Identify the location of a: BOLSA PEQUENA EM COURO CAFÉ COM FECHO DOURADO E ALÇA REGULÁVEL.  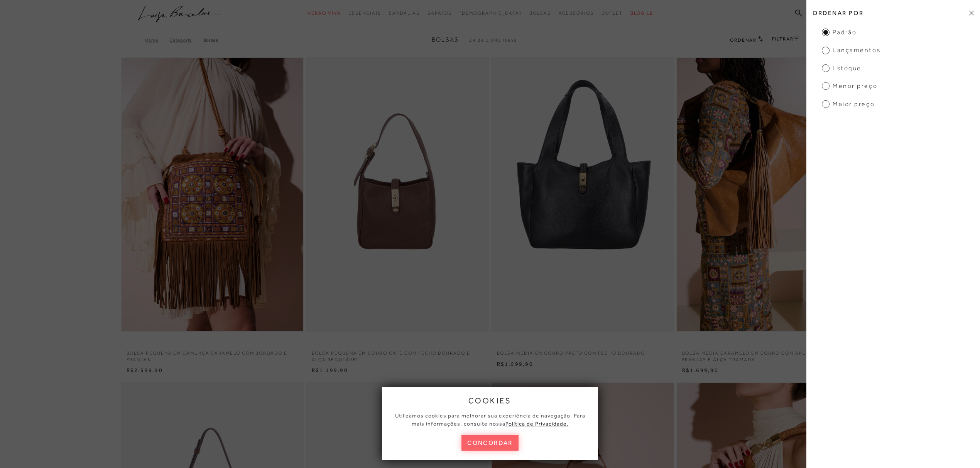
(397, 354).